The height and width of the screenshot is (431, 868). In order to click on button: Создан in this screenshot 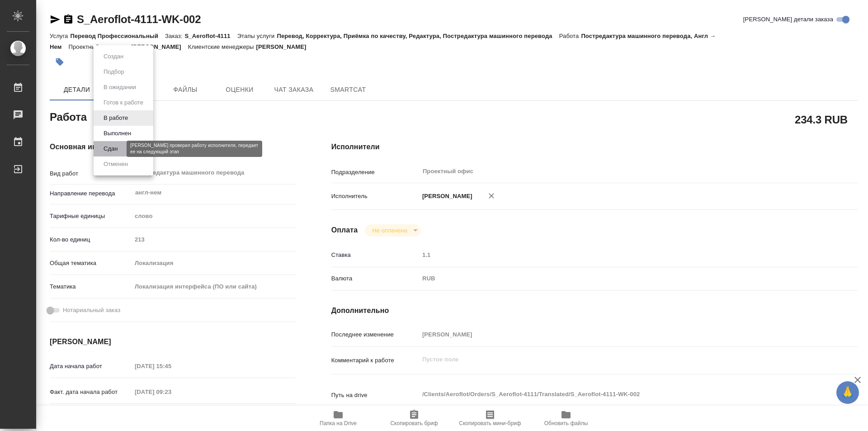, I will do `click(113, 57)`.